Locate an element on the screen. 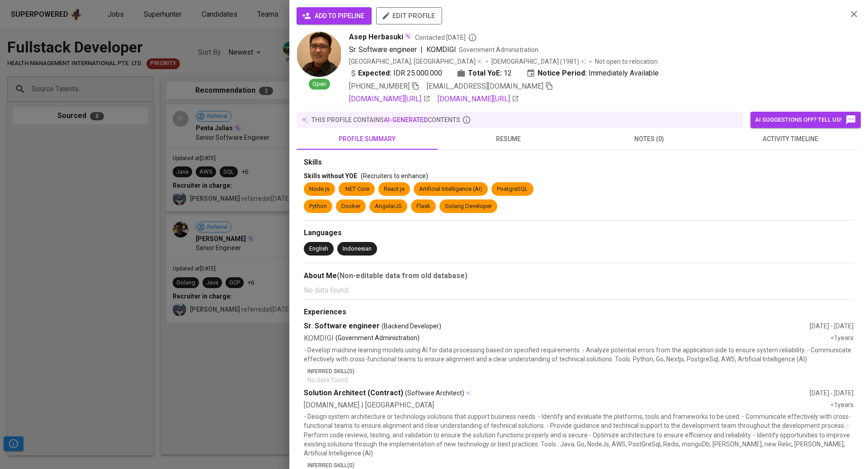  b: Total YoE: is located at coordinates (485, 74).